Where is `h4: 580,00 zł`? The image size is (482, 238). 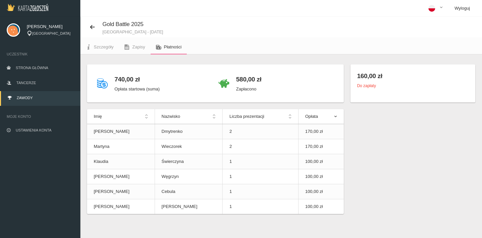
h4: 580,00 zł is located at coordinates (248, 79).